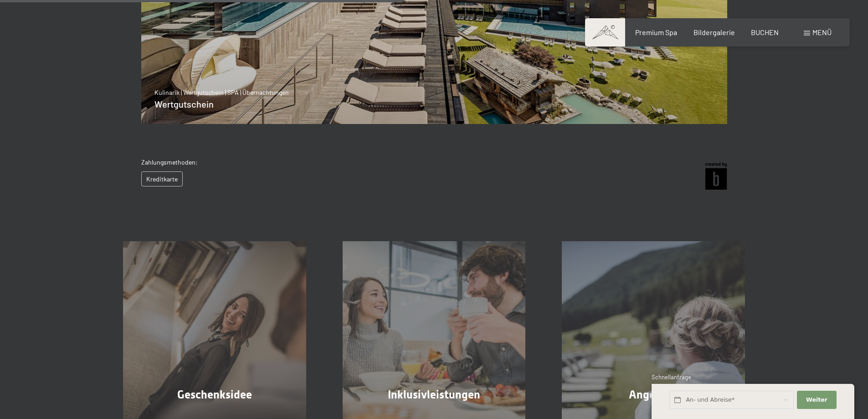 Image resolution: width=868 pixels, height=419 pixels. Describe the element at coordinates (817, 400) in the screenshot. I see `span: Weiter` at that location.